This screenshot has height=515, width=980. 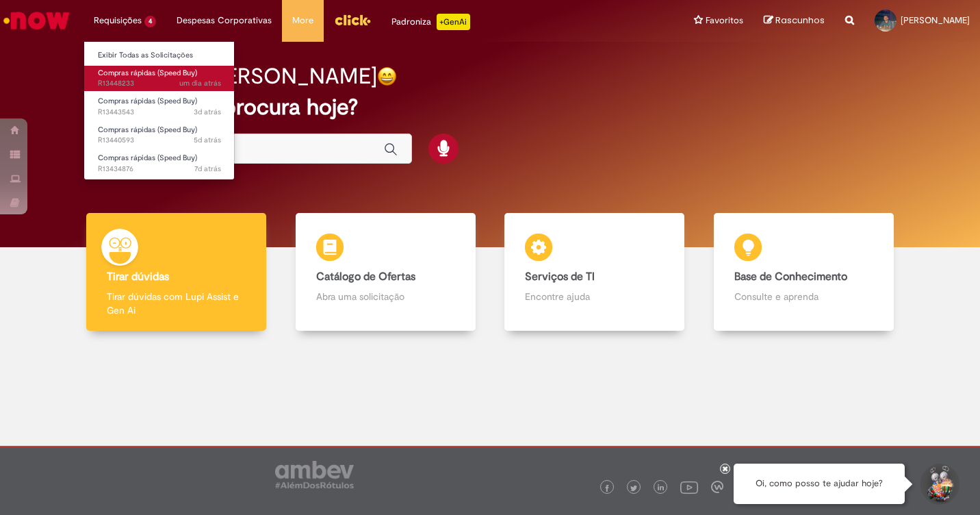 What do you see at coordinates (150, 21) in the screenshot?
I see `span: 4` at bounding box center [150, 21].